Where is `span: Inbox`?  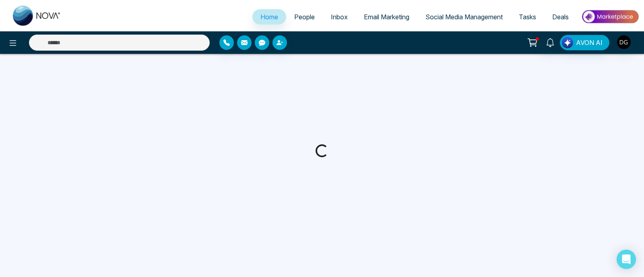
span: Inbox is located at coordinates (339, 17).